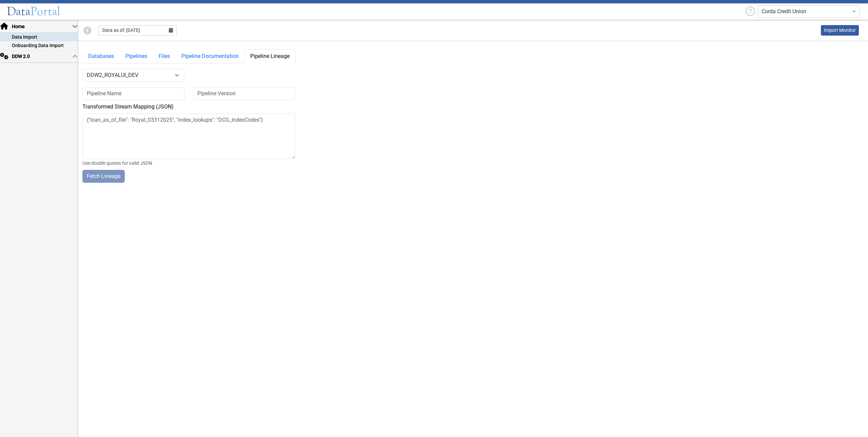 This screenshot has height=437, width=868. Describe the element at coordinates (18, 11) in the screenshot. I see `span: Data` at that location.